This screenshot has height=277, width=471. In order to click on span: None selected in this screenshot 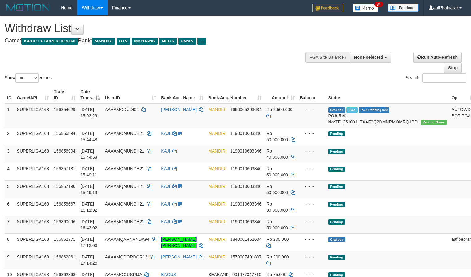, I will do `click(368, 57)`.